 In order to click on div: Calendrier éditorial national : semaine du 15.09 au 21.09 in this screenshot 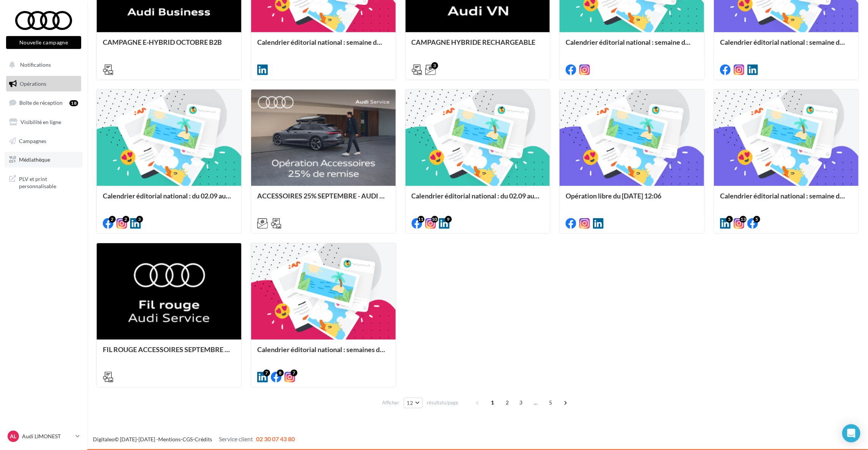, I will do `click(631, 46)`.